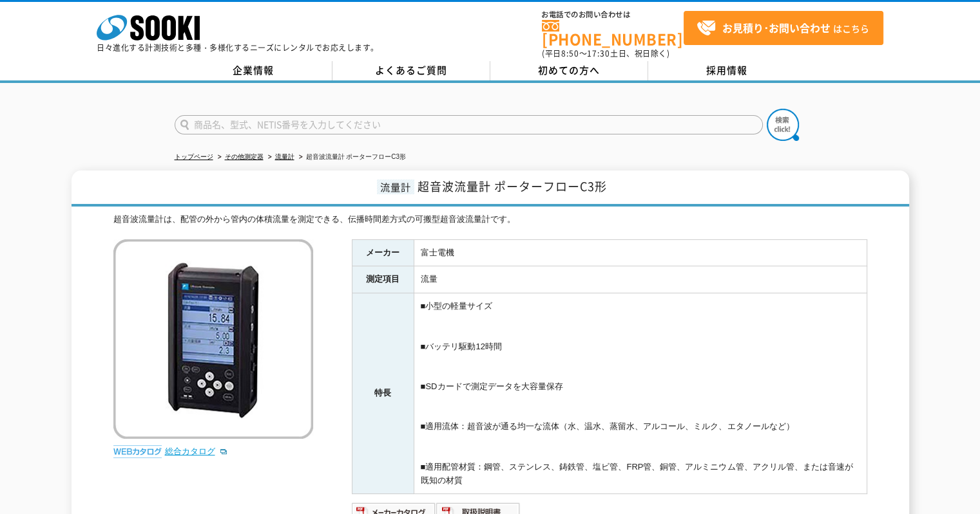 The width and height of the screenshot is (980, 514). What do you see at coordinates (213, 339) in the screenshot?
I see `img: 超音波流量計 ポーターフローC3形` at bounding box center [213, 339].